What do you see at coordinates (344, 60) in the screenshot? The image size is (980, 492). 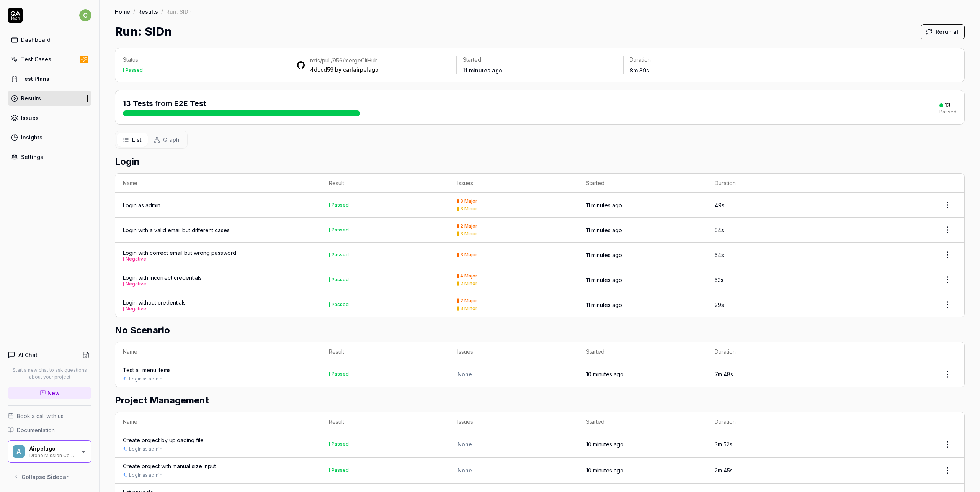 I see `div: GitHub` at bounding box center [344, 60].